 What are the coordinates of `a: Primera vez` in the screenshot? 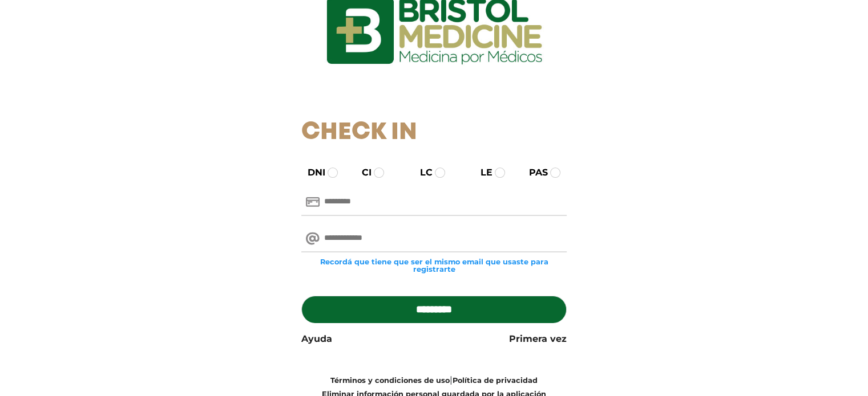 It's located at (538, 339).